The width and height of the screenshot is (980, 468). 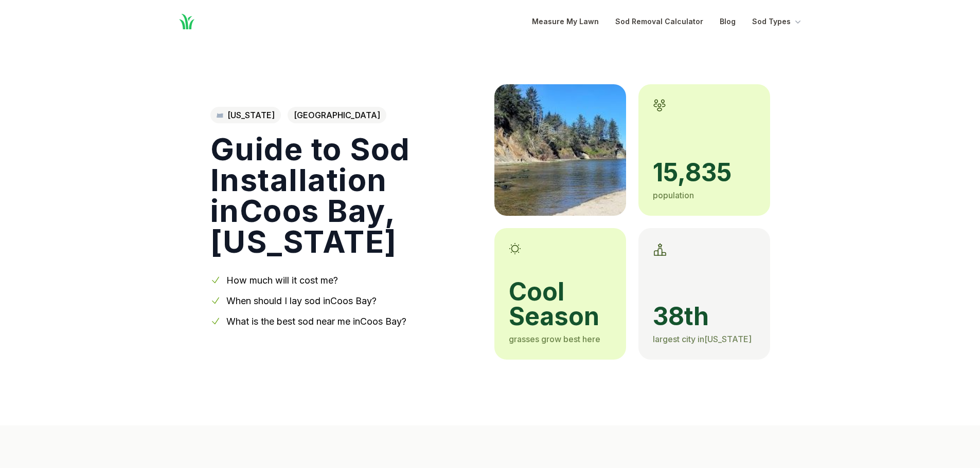 I want to click on button: Sod Types, so click(x=777, y=22).